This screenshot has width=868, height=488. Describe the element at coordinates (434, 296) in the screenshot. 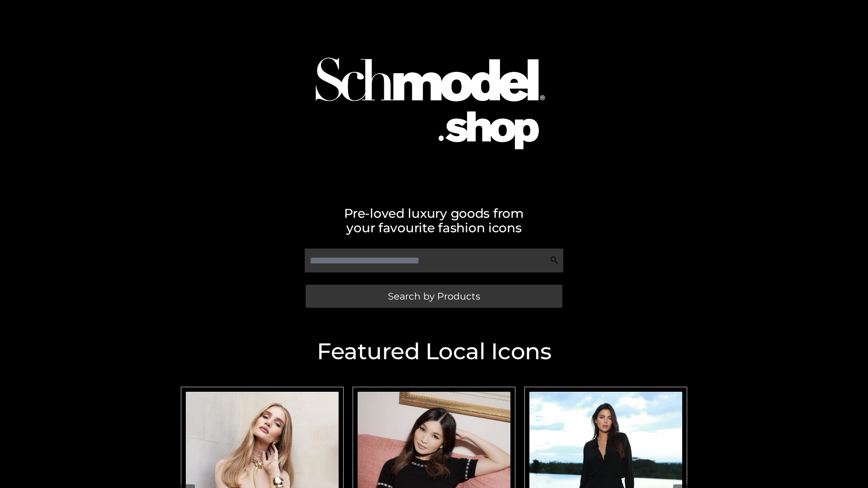

I see `span: Search by Products` at that location.